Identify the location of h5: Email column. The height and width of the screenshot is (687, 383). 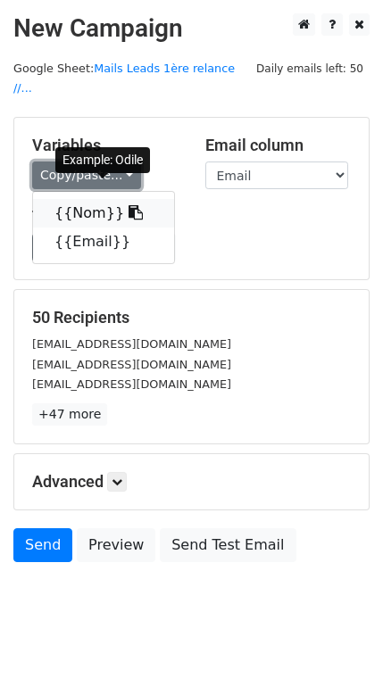
(278, 145).